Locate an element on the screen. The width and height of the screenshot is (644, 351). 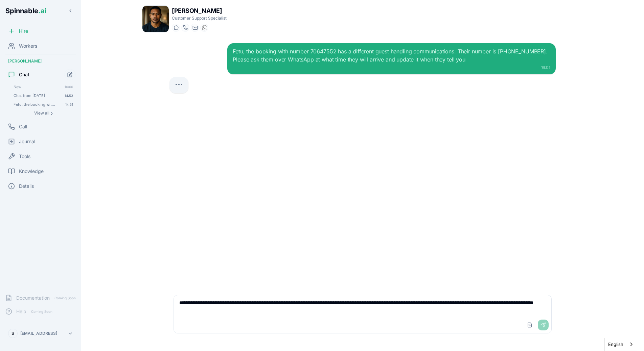
img: Fetu Sengebau is located at coordinates (155, 19).